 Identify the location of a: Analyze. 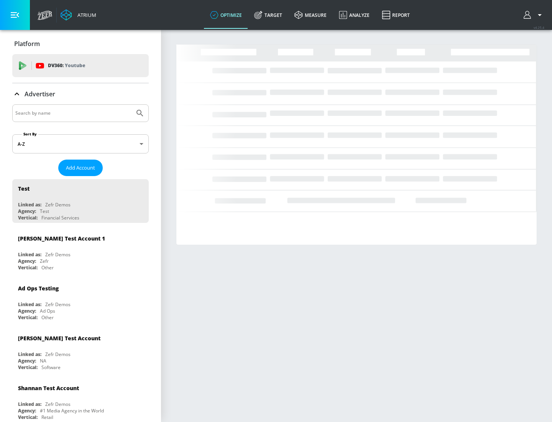
(354, 15).